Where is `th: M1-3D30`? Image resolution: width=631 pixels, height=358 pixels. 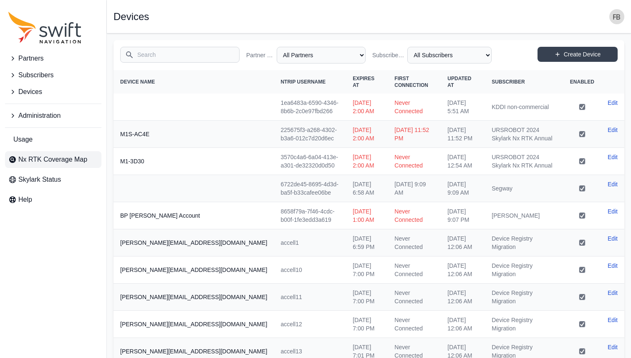
th: M1-3D30 is located at coordinates (194, 161).